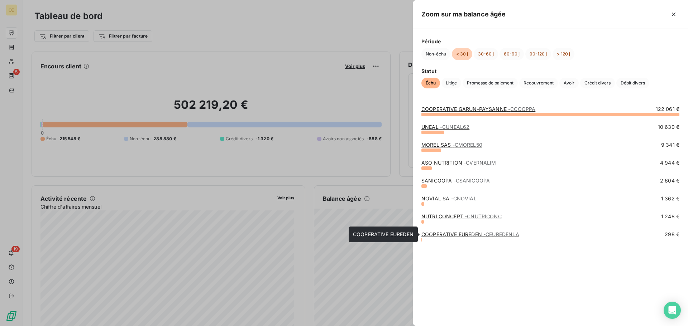  Describe the element at coordinates (445, 127) in the screenshot. I see `a: UNEAL` at that location.